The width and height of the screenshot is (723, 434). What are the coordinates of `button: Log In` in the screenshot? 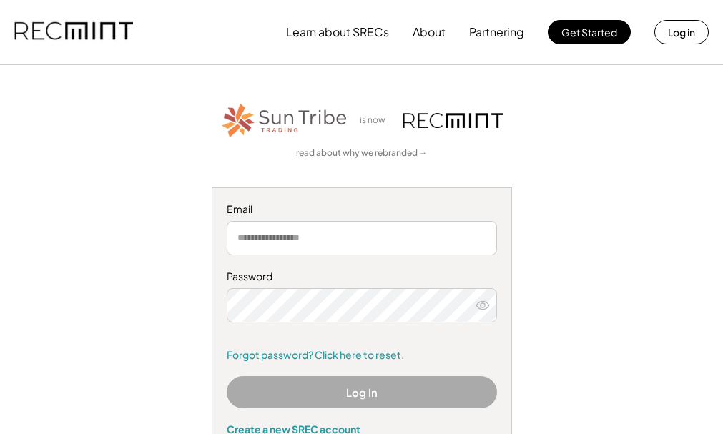 It's located at (362, 392).